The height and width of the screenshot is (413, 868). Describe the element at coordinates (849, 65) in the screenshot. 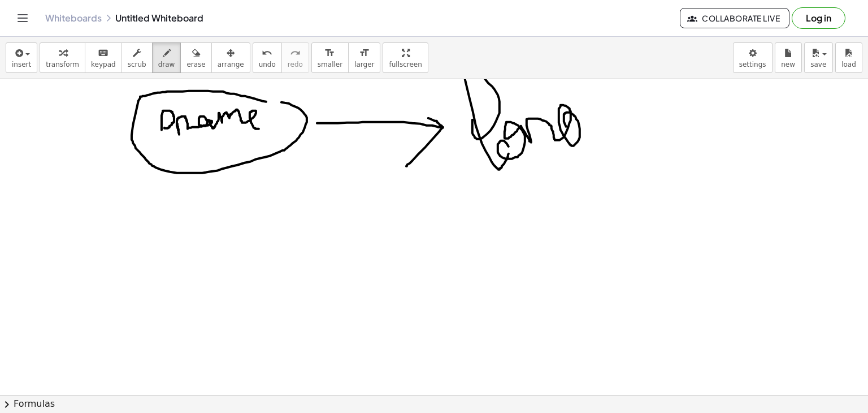

I see `span: load` at that location.